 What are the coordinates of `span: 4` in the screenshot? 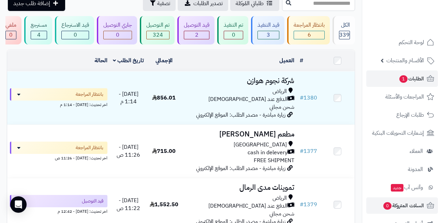 It's located at (39, 35).